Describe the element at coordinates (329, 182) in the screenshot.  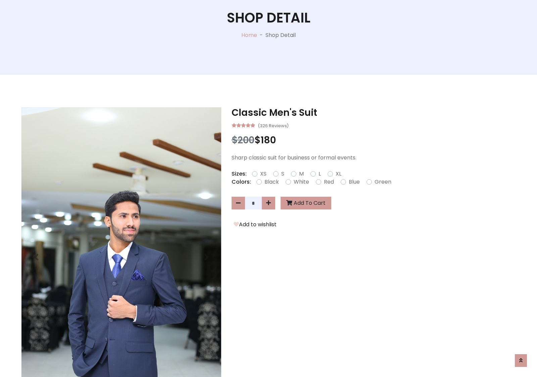
I see `label: Red` at that location.